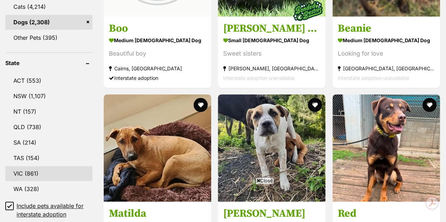  Describe the element at coordinates (386, 214) in the screenshot. I see `h3: Red` at that location.